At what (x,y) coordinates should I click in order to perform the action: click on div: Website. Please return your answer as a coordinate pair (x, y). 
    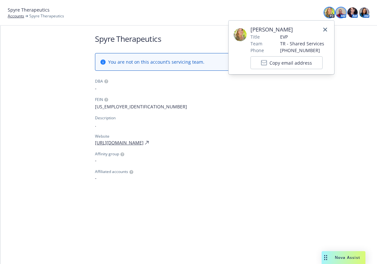
    Looking at the image, I should click on (189, 137).